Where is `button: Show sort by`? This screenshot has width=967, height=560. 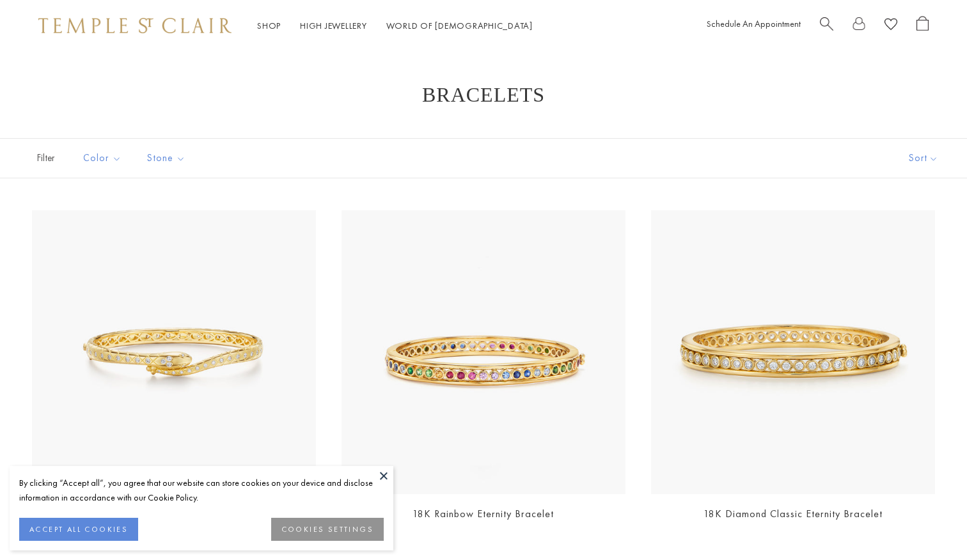 button: Show sort by is located at coordinates (923, 158).